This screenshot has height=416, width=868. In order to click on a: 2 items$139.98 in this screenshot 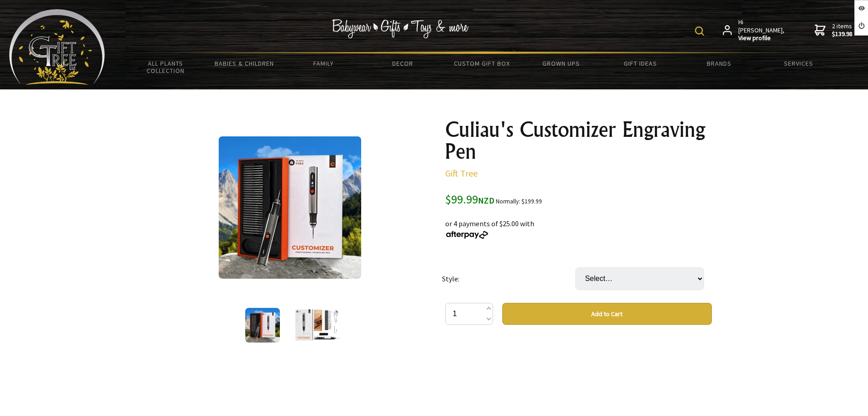, I will do `click(833, 30)`.